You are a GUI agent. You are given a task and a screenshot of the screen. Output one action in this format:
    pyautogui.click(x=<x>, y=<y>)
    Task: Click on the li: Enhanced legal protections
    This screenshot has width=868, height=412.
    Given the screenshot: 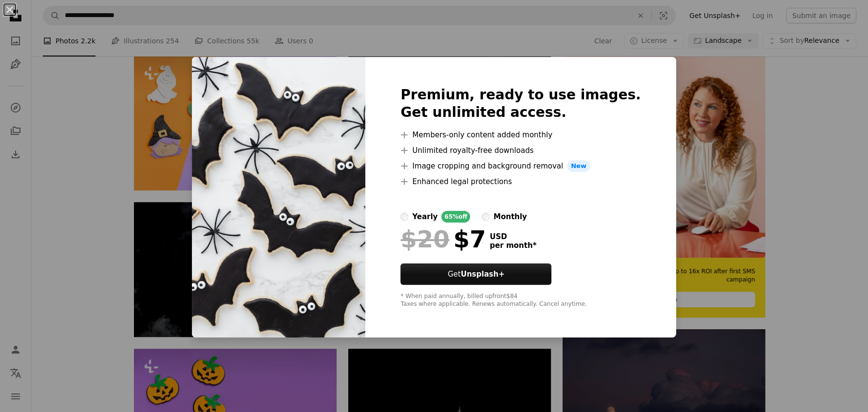 What is the action you would take?
    pyautogui.click(x=520, y=181)
    